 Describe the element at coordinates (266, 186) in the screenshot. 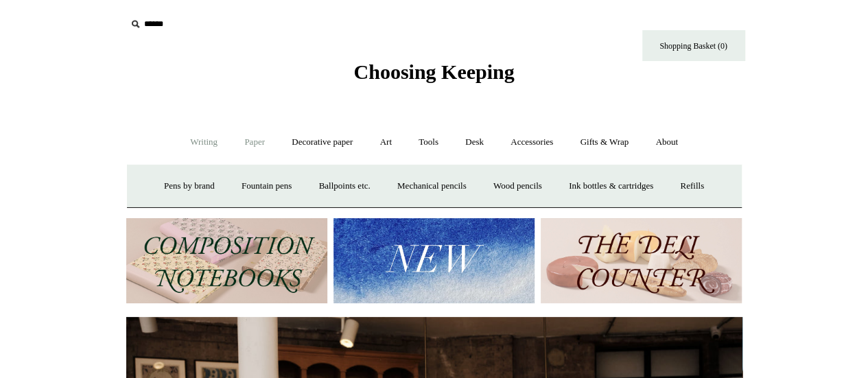

I see `a: Fountain pens` at that location.